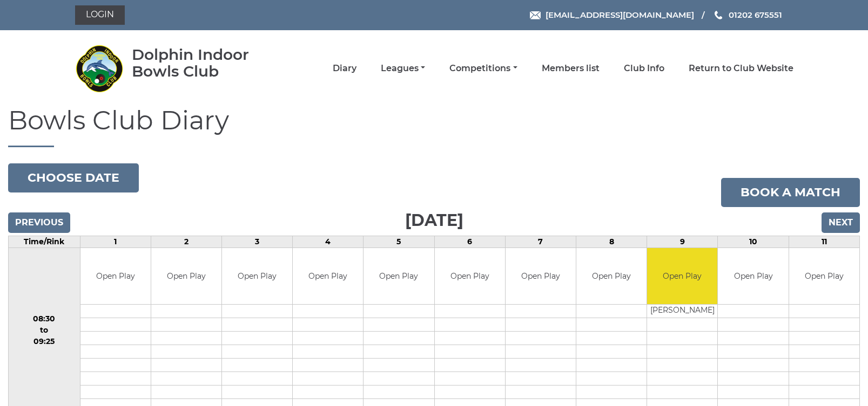 The image size is (868, 406). What do you see at coordinates (44, 242) in the screenshot?
I see `td: Time/Rink` at bounding box center [44, 242].